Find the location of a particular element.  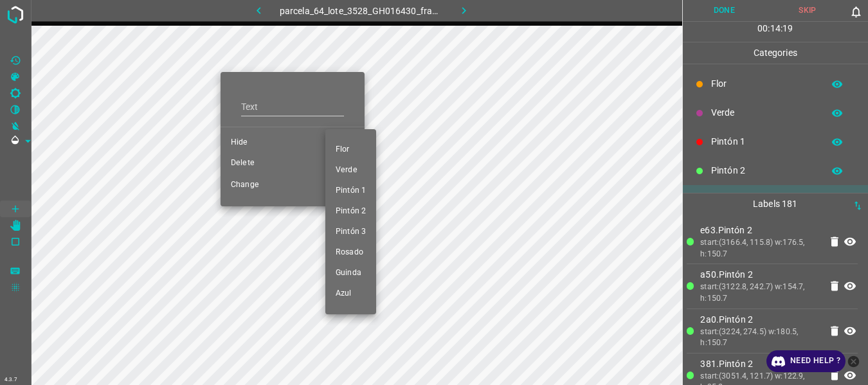

span: Guinda is located at coordinates (350, 273).